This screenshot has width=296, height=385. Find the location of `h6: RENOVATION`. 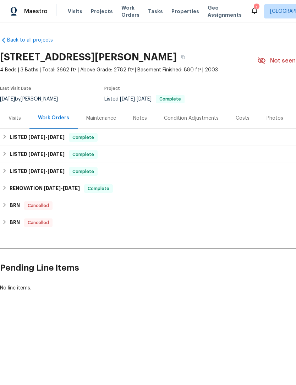

h6: RENOVATION is located at coordinates (45, 188).